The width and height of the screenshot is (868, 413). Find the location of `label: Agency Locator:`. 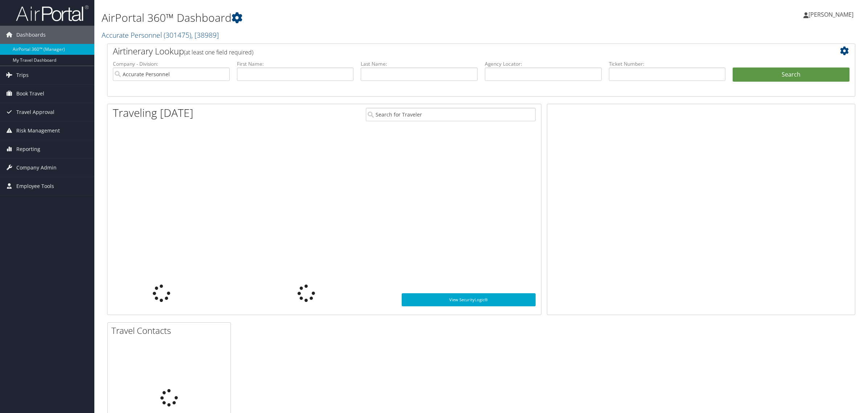

label: Agency Locator: is located at coordinates (544, 64).